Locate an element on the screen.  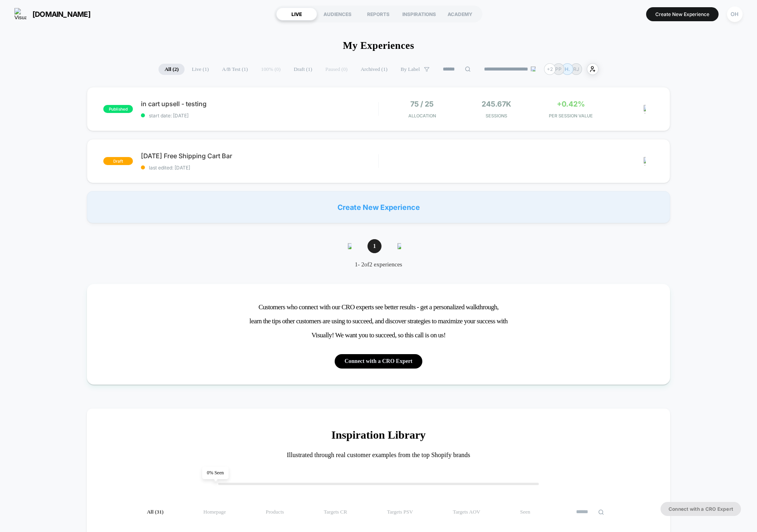
p: RJ is located at coordinates (576, 69).